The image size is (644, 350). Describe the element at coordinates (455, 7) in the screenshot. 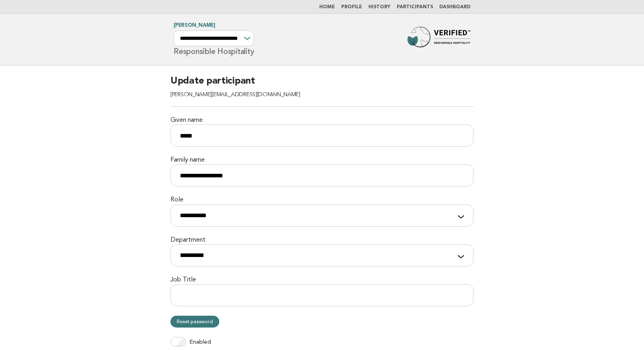

I see `a: Dashboard` at that location.